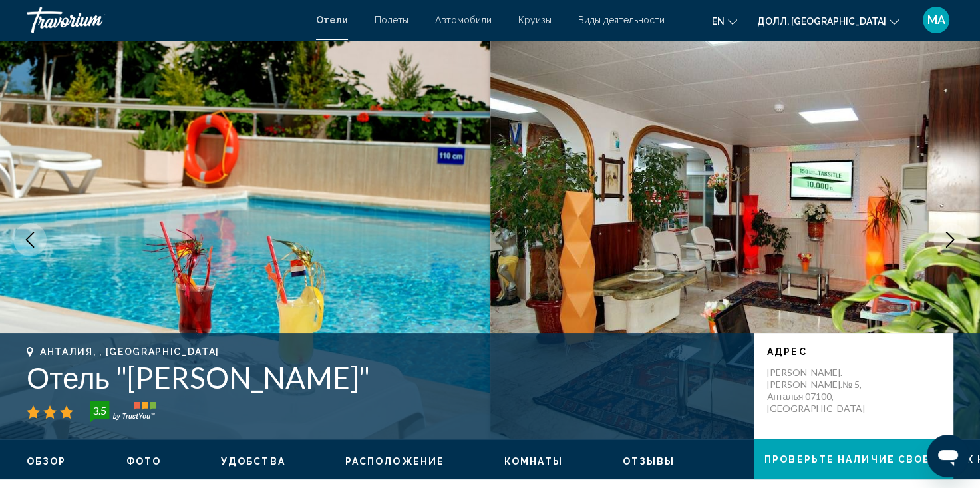 This screenshot has width=980, height=488. Describe the element at coordinates (47, 461) in the screenshot. I see `ya-tr-span: Обзор` at that location.